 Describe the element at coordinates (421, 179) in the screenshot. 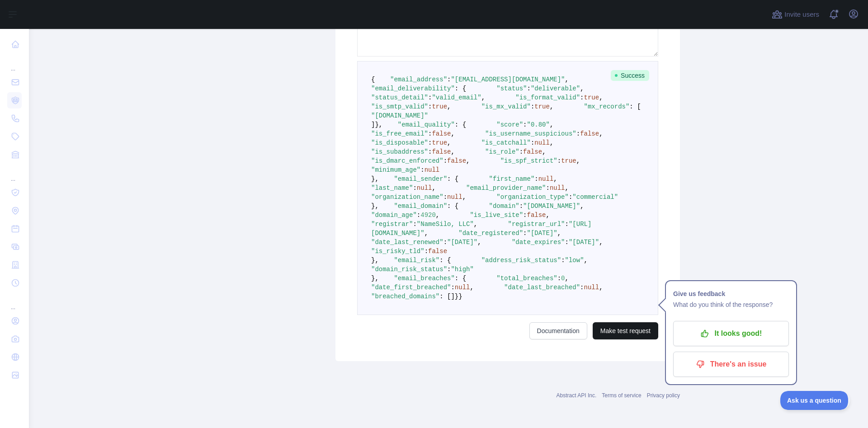

I see `span: "email_sender"` at that location.